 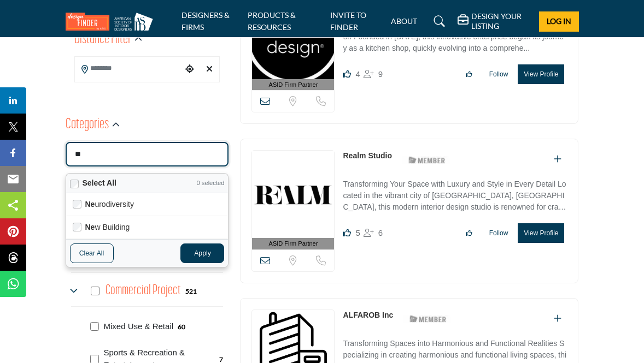 I want to click on b: 60, so click(x=182, y=327).